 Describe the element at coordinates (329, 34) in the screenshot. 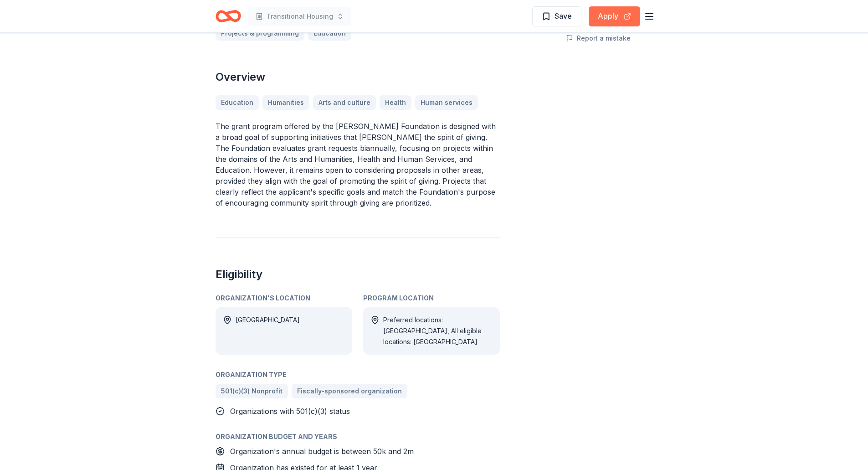

I see `a: Education` at that location.